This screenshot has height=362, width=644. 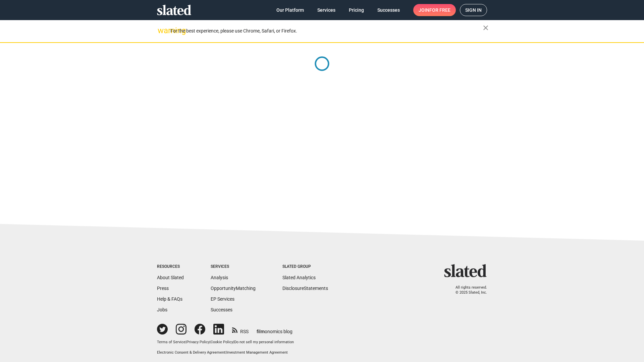 What do you see at coordinates (299, 278) in the screenshot?
I see `a: Slated Analytics` at bounding box center [299, 278].